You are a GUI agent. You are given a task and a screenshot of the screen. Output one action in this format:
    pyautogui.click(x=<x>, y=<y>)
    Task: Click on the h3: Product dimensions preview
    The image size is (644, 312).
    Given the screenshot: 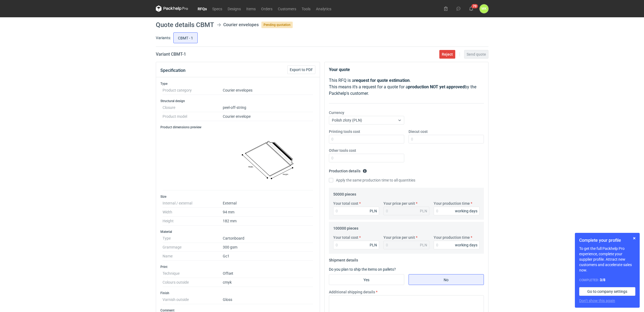 What is the action you would take?
    pyautogui.click(x=238, y=127)
    